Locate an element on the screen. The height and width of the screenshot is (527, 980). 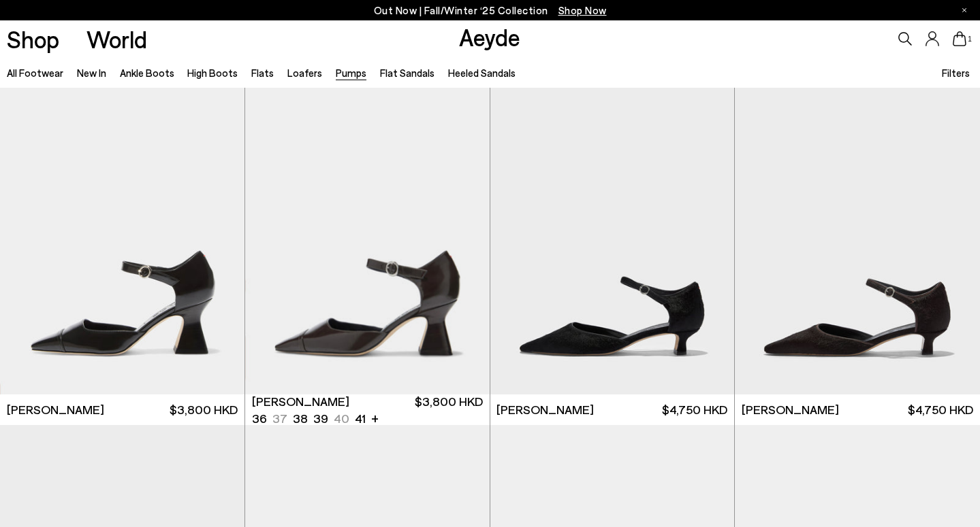
a: Pumps is located at coordinates (351, 73).